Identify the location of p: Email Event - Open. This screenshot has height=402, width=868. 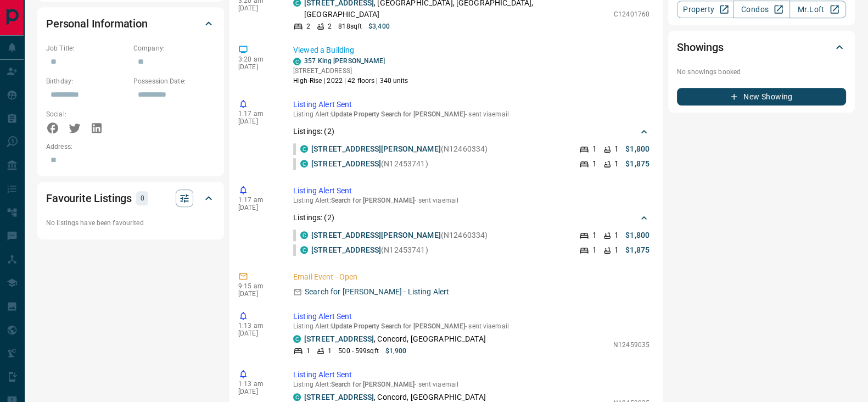
(471, 277).